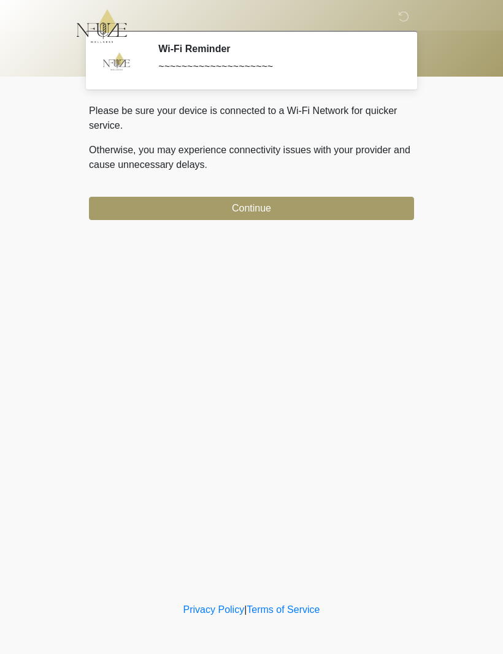 The image size is (503, 654). What do you see at coordinates (102, 26) in the screenshot?
I see `img: NFuze Wellness Logo` at bounding box center [102, 26].